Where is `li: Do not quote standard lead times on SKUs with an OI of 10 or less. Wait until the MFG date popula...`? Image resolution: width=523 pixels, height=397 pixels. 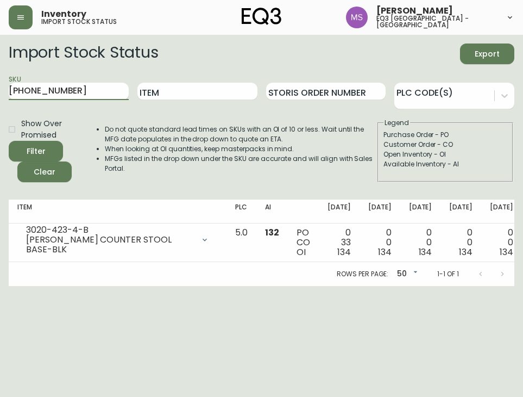
li: Do not quote standard lead times on SKUs with an OI of 10 or less. Wait until the MFG date popula... is located at coordinates (241, 134).